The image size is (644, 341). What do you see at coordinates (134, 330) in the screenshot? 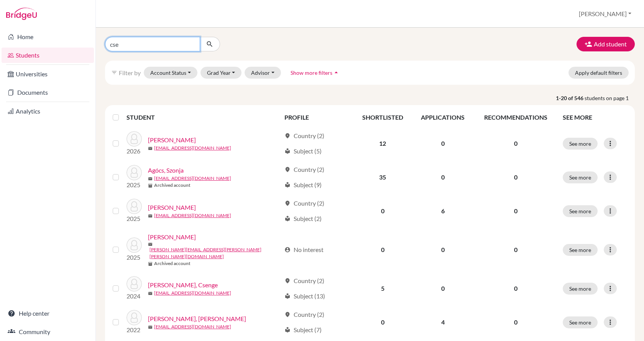
I see `p: 2022` at bounding box center [134, 330].